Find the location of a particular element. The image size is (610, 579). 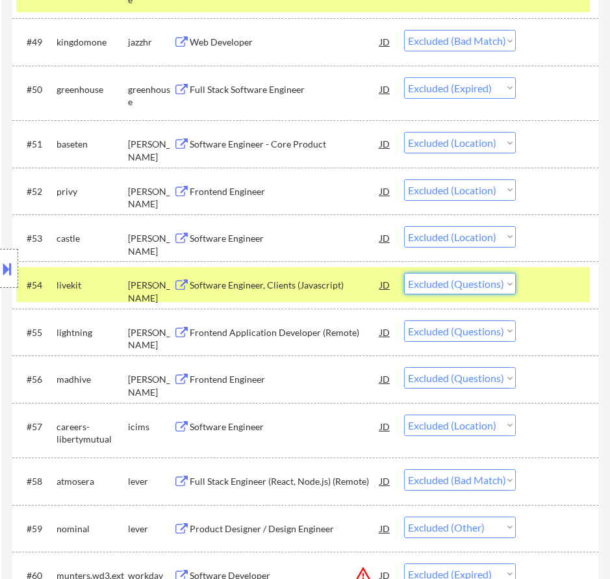

div: #58 is located at coordinates (36, 481).